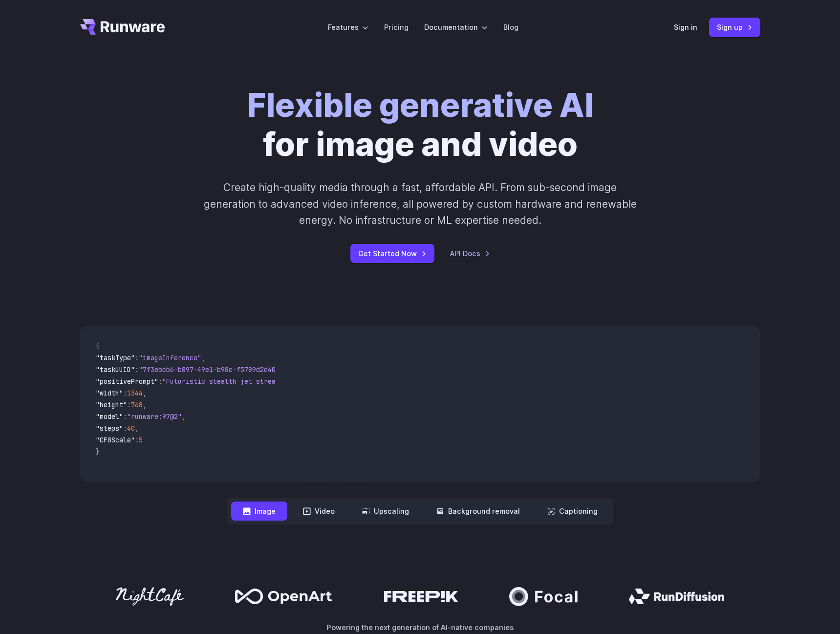 The width and height of the screenshot is (840, 634). What do you see at coordinates (348, 27) in the screenshot?
I see `label: Features` at bounding box center [348, 27].